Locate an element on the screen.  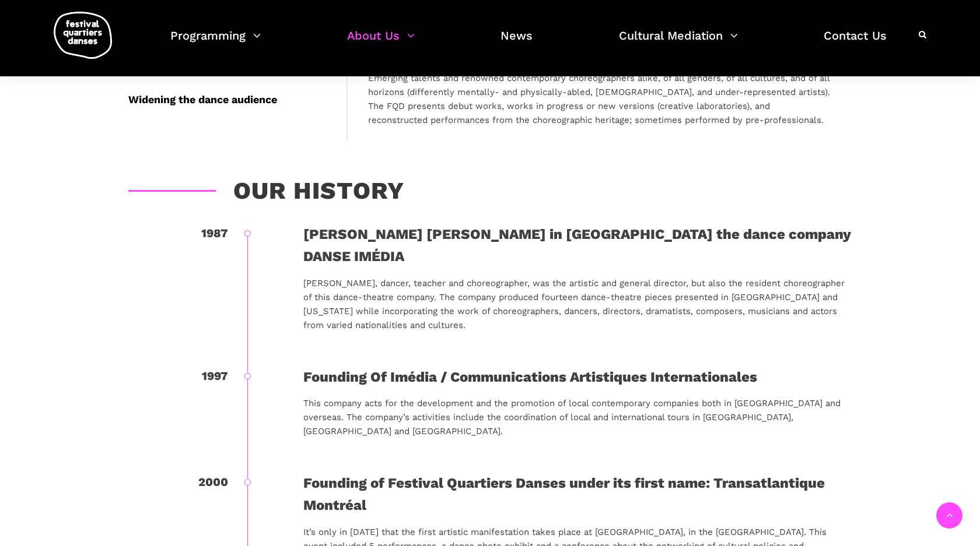
img: logo-fqd-med is located at coordinates (83, 35).